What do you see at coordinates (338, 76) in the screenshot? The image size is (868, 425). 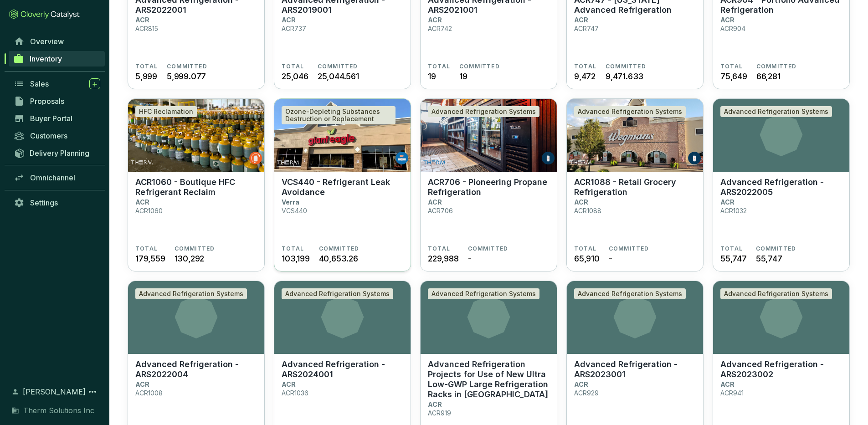 I see `span: 25,044.561` at bounding box center [338, 76].